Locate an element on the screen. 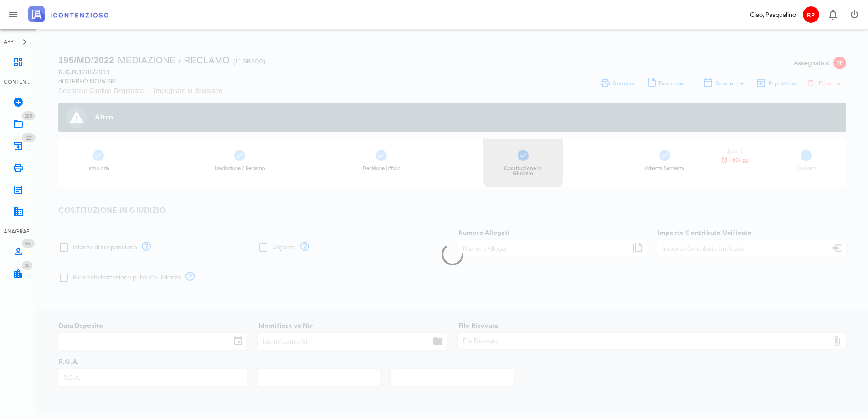  div: ANAGRAFICA is located at coordinates (18, 232).